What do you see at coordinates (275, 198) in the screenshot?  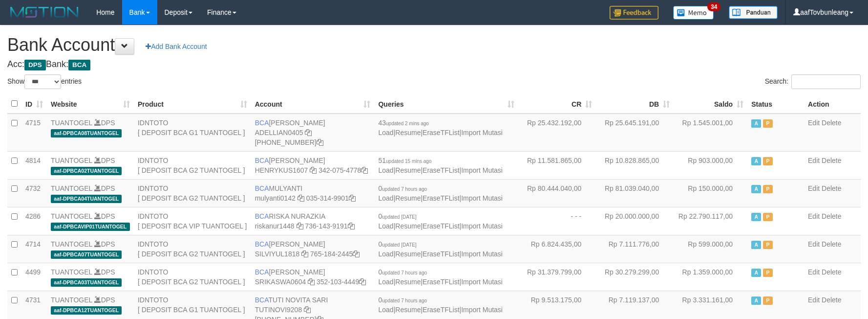 I see `a: mulyanti0142` at bounding box center [275, 198].